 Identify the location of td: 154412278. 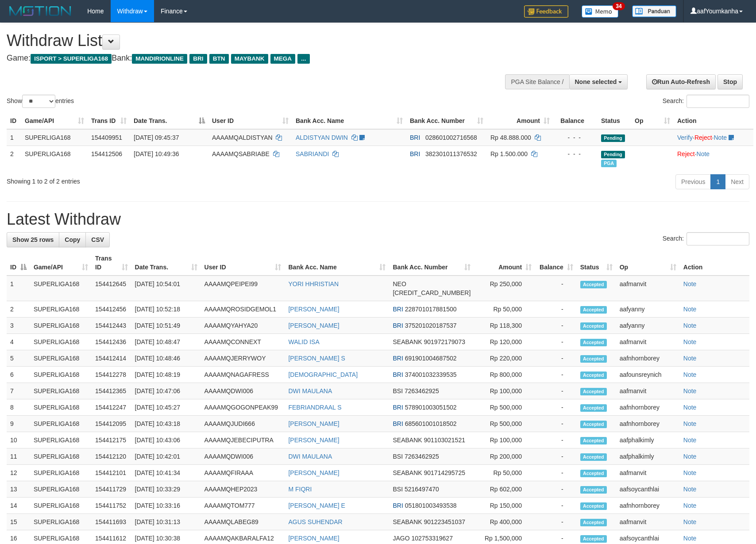
(112, 375).